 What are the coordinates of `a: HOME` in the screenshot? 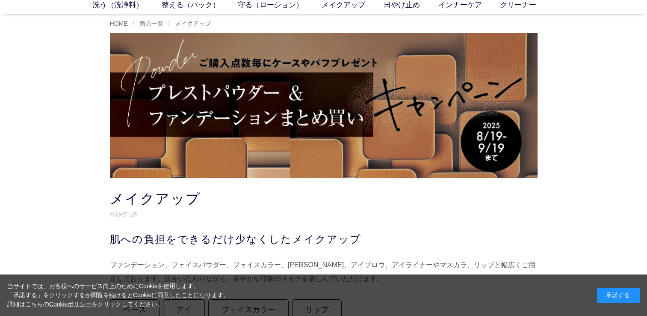 It's located at (119, 24).